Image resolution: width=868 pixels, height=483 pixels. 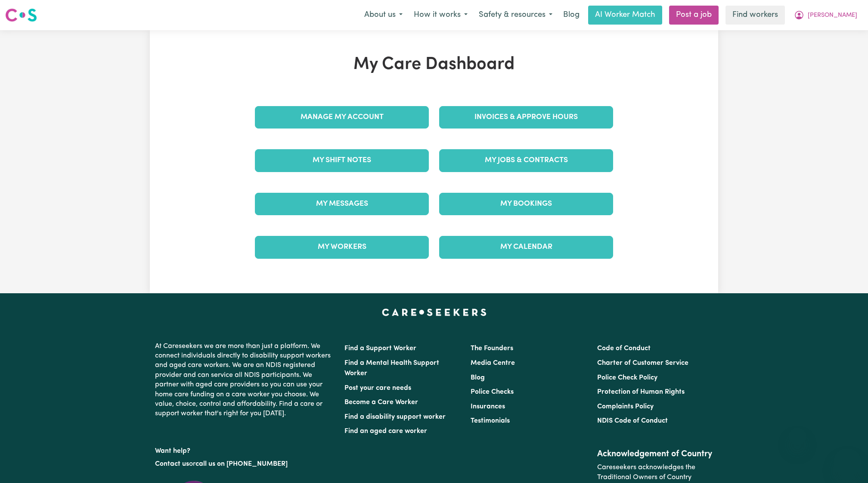 What do you see at coordinates (633, 421) in the screenshot?
I see `a: NDIS Code of Conduct` at bounding box center [633, 421].